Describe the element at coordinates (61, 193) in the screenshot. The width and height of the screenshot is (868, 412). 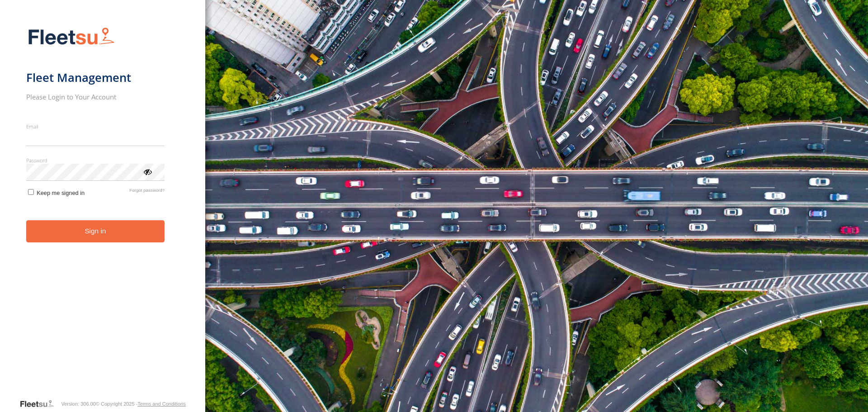
I see `span: Keep me signed in` at that location.